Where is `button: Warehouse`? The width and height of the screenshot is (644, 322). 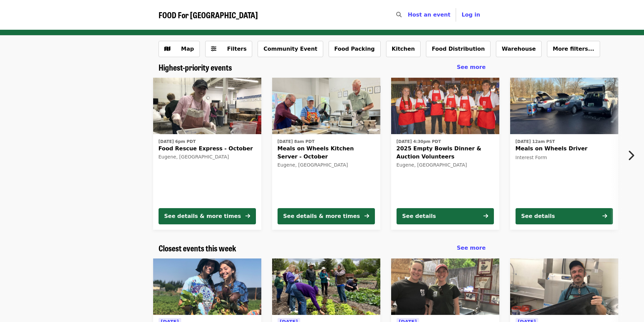 button: Warehouse is located at coordinates (519, 49).